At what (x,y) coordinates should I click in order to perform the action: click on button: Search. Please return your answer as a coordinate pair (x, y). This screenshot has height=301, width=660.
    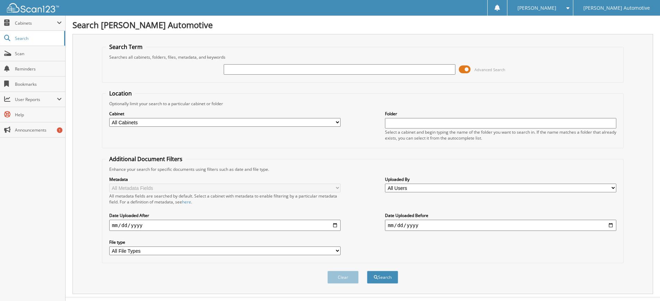
    Looking at the image, I should click on (382, 277).